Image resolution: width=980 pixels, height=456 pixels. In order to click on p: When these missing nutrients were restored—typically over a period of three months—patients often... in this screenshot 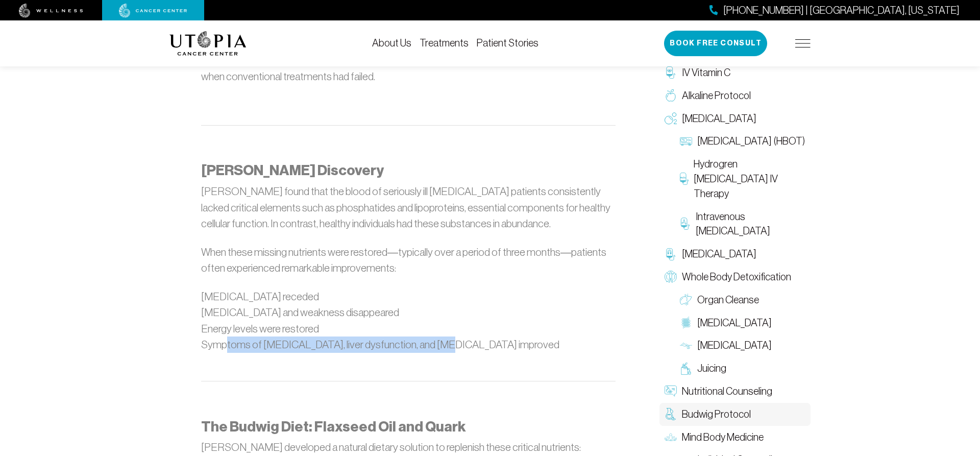, I will do `click(408, 260)`.